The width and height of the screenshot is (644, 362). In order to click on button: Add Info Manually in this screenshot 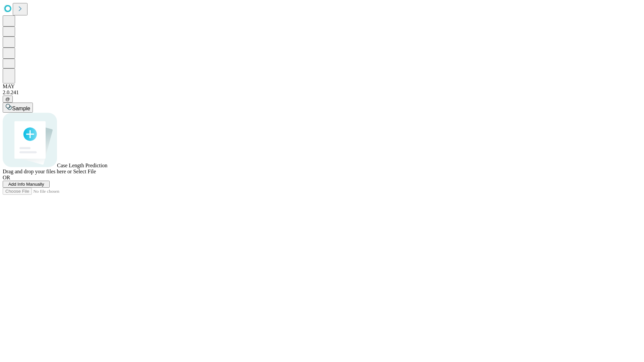, I will do `click(26, 184)`.